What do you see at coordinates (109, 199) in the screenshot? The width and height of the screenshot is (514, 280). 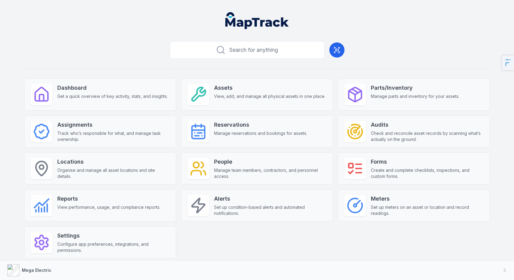 I see `strong: Reports` at bounding box center [109, 199].